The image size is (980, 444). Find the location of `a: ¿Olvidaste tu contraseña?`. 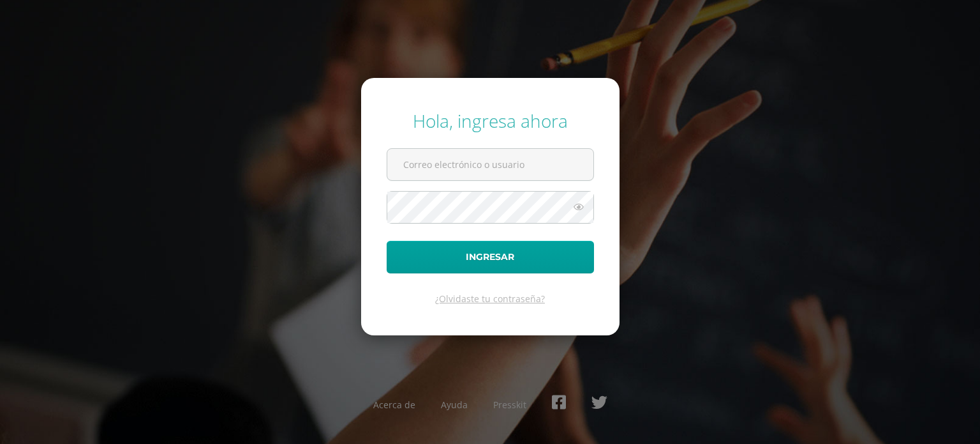

a: ¿Olvidaste tu contraseña? is located at coordinates (490, 298).